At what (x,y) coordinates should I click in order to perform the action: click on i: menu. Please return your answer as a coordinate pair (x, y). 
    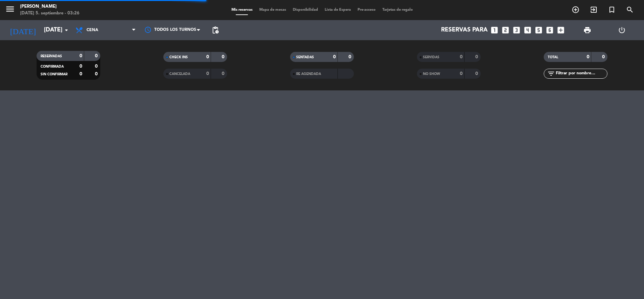
    Looking at the image, I should click on (10, 9).